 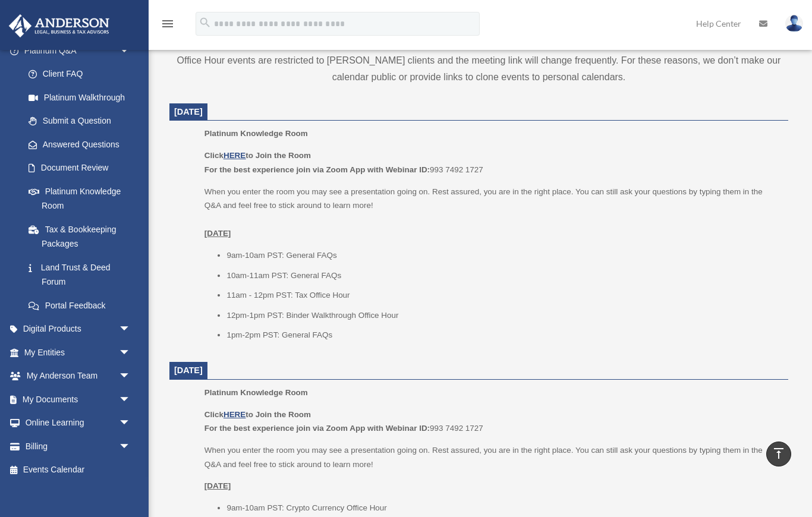 What do you see at coordinates (82, 74) in the screenshot?
I see `a: Client FAQ` at bounding box center [82, 74].